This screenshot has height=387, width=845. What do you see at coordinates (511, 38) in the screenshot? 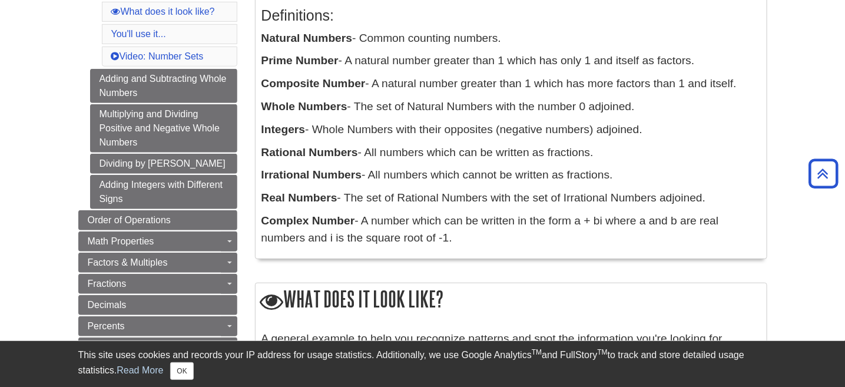
I see `p: - Common counting numbers.` at bounding box center [511, 38].